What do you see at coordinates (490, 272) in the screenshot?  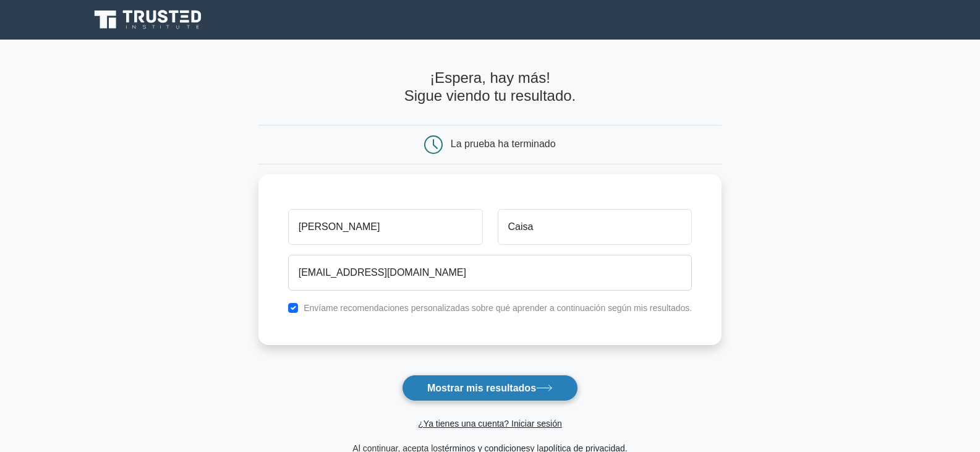 I see `input: Correo electrónico` at bounding box center [490, 272].